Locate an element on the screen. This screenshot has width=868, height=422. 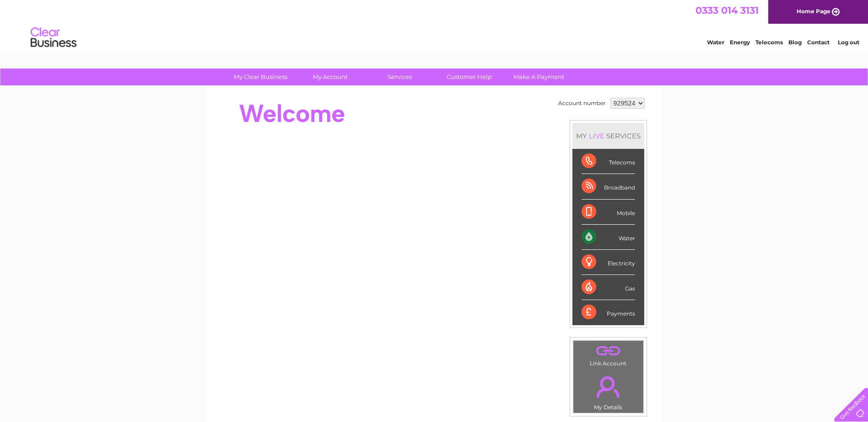
a: My Clear Business is located at coordinates (260, 77).